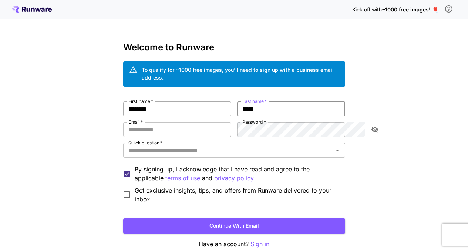 Image resolution: width=468 pixels, height=251 pixels. Describe the element at coordinates (234, 47) in the screenshot. I see `h3: Welcome to Runware` at that location.